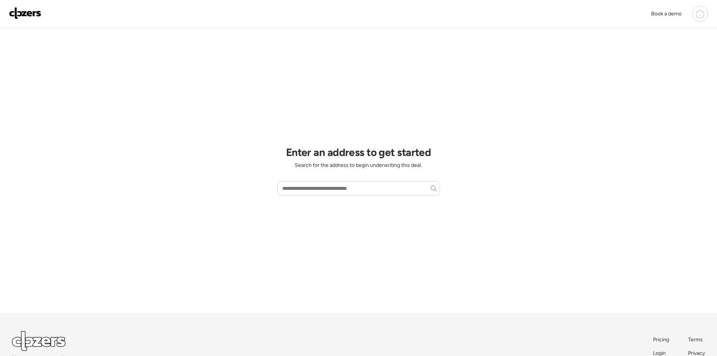  What do you see at coordinates (661, 339) in the screenshot?
I see `span: Pricing` at bounding box center [661, 339].